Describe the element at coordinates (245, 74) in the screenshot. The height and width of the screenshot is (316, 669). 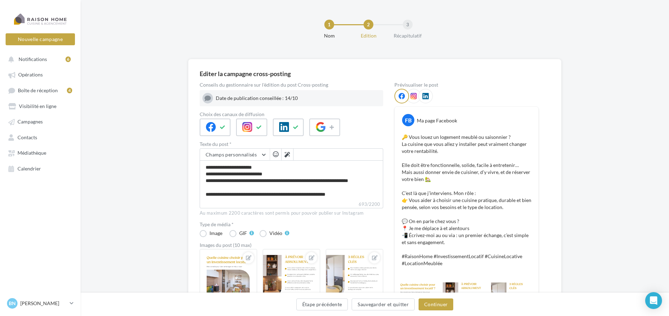
I see `div: Editer la campagne cross-posting` at that location.